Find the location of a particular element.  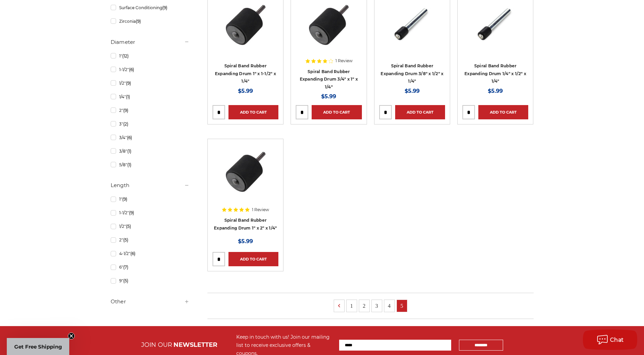

a: 3 is located at coordinates (376, 306).